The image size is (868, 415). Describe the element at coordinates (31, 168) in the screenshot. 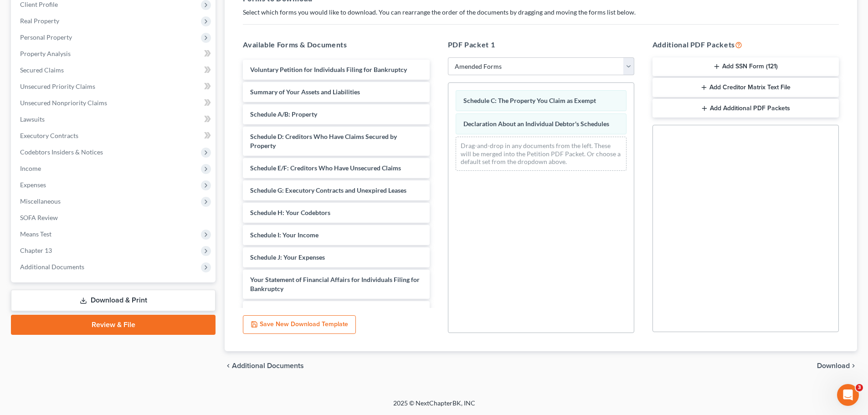

I see `span: Income` at that location.